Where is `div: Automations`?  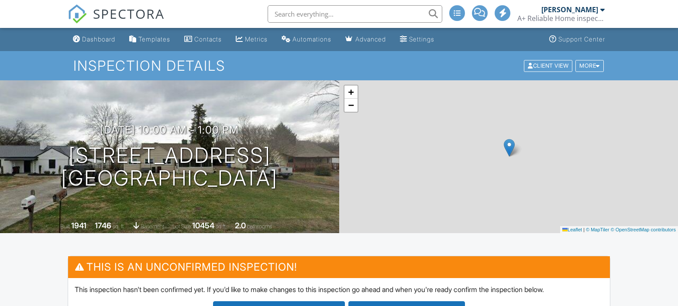 div: Automations is located at coordinates (312, 39).